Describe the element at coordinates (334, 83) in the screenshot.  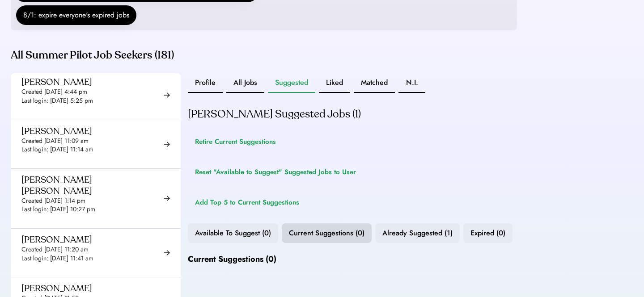
I see `button: Liked` at that location.